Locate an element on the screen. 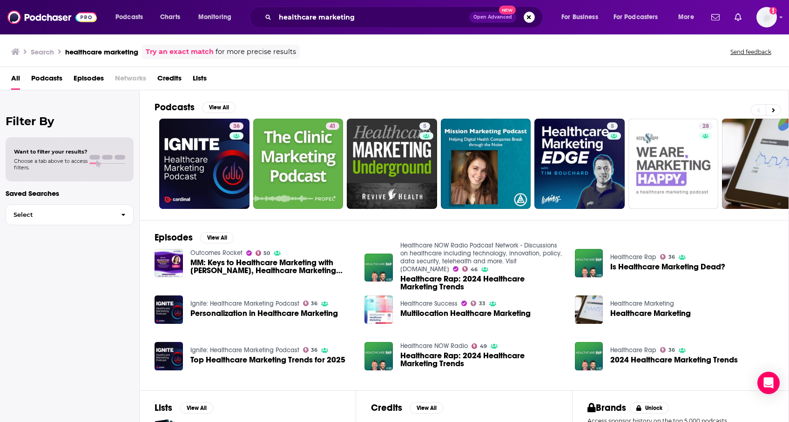  span: Charts is located at coordinates (170, 17).